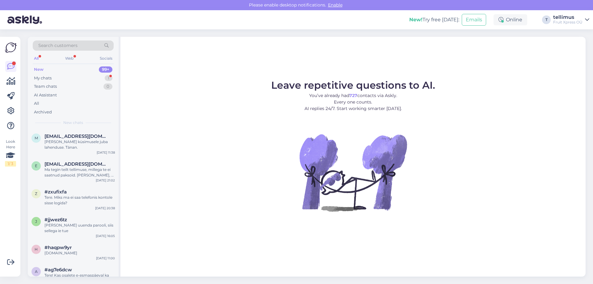 This screenshot has height=284, width=593. Describe the element at coordinates (568, 17) in the screenshot. I see `div: tellimus` at that location.